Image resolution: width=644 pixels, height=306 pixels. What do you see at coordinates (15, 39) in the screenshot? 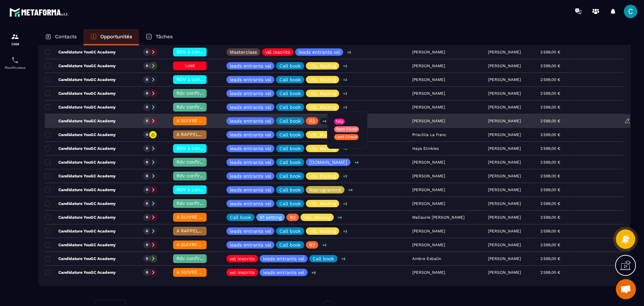
I see `a: formationformationCRM` at bounding box center [15, 39].